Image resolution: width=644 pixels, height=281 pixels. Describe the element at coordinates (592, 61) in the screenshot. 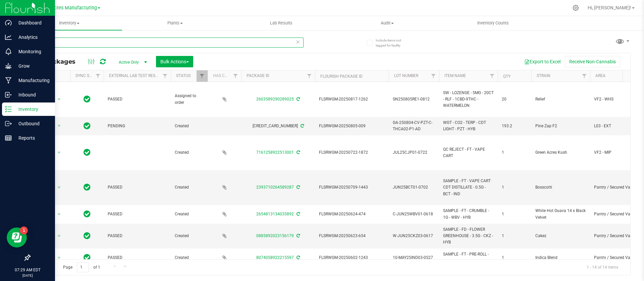

I see `button: Receive Non-Cannabis` at that location.